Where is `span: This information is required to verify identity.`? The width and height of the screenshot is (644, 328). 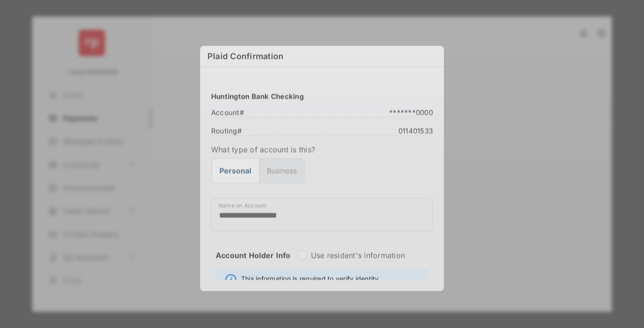 span: This information is required to verify identity. is located at coordinates (311, 279).